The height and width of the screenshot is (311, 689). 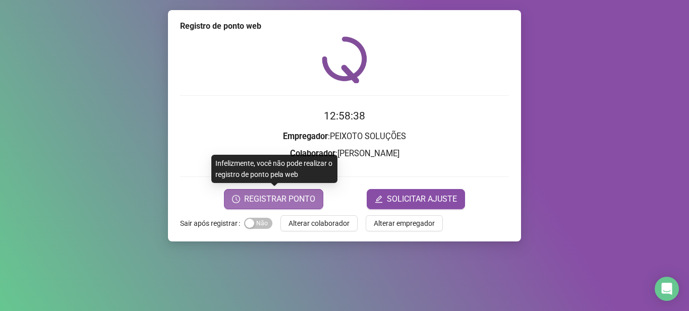 I want to click on button: REGISTRAR PONTO, so click(x=273, y=199).